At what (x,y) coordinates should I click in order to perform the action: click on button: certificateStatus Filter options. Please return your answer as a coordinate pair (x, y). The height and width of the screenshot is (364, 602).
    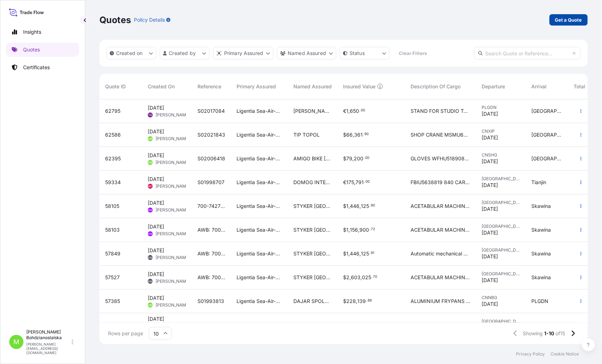
    Looking at the image, I should click on (365, 53).